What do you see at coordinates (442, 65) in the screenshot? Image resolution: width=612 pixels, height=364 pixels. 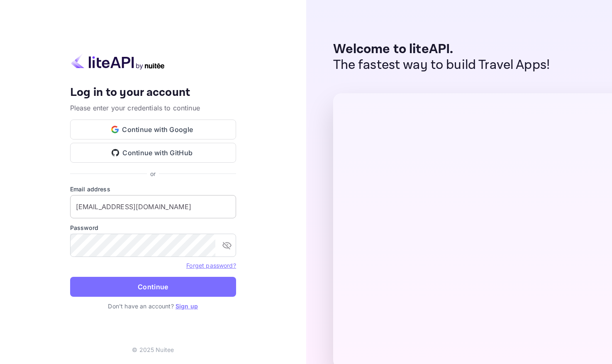 I see `p: The fastest way to build Travel Apps!` at bounding box center [442, 65].